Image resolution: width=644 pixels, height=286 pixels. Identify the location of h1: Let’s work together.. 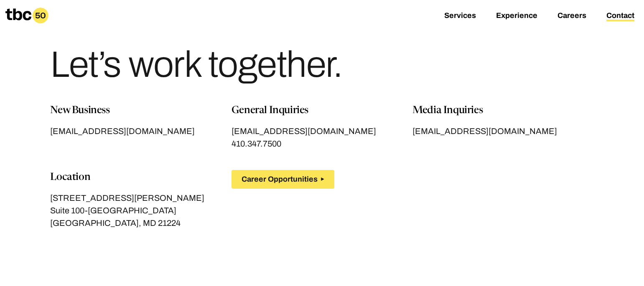
(196, 65).